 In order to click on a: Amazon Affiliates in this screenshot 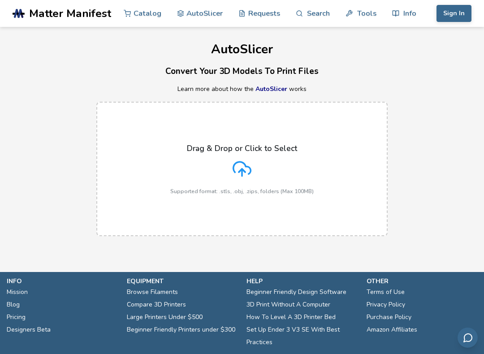, I will do `click(391, 330)`.